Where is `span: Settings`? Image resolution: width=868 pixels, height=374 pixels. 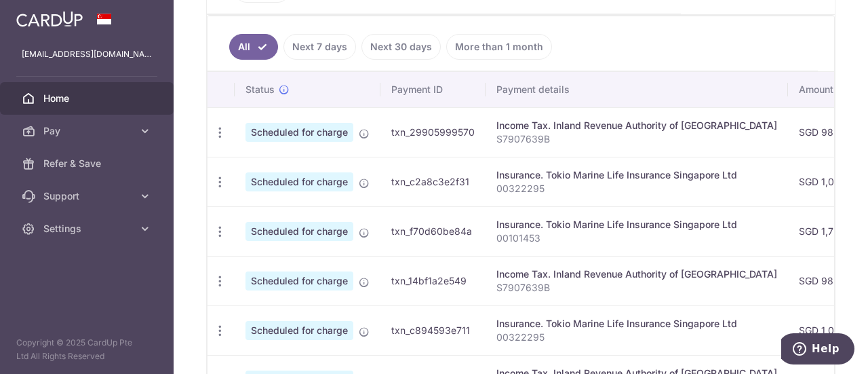
span: Settings is located at coordinates (88, 229).